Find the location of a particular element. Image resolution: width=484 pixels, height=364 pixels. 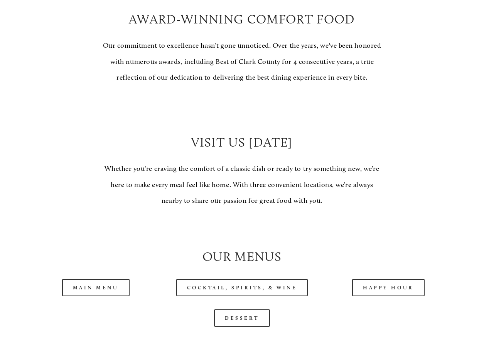

h2: Our Menus is located at coordinates (242, 257).